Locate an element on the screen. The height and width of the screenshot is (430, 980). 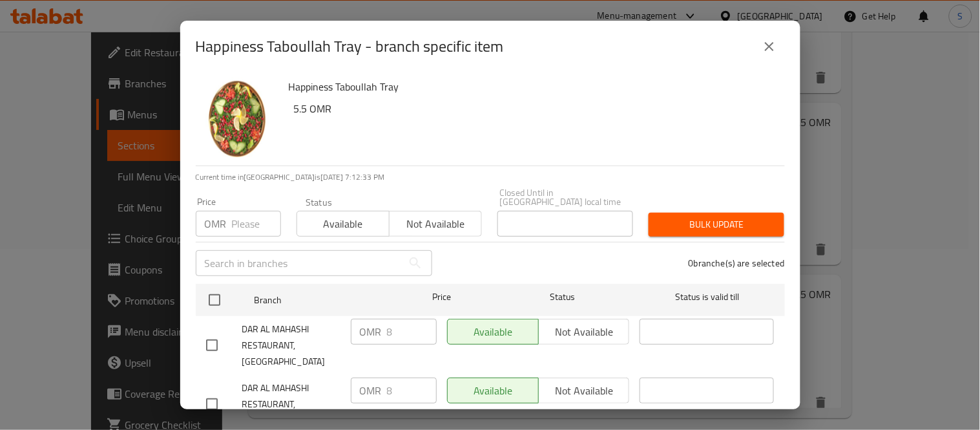
h6: 5.5 OMR is located at coordinates (534, 109).